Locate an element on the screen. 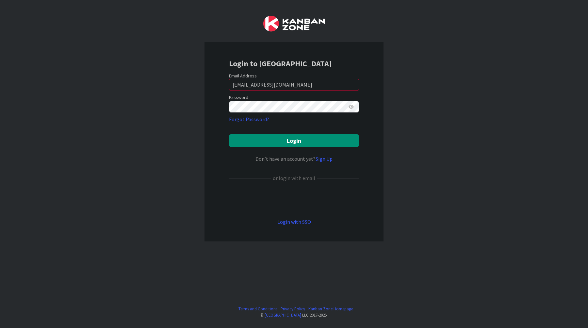  label: Email Address is located at coordinates (243, 76).